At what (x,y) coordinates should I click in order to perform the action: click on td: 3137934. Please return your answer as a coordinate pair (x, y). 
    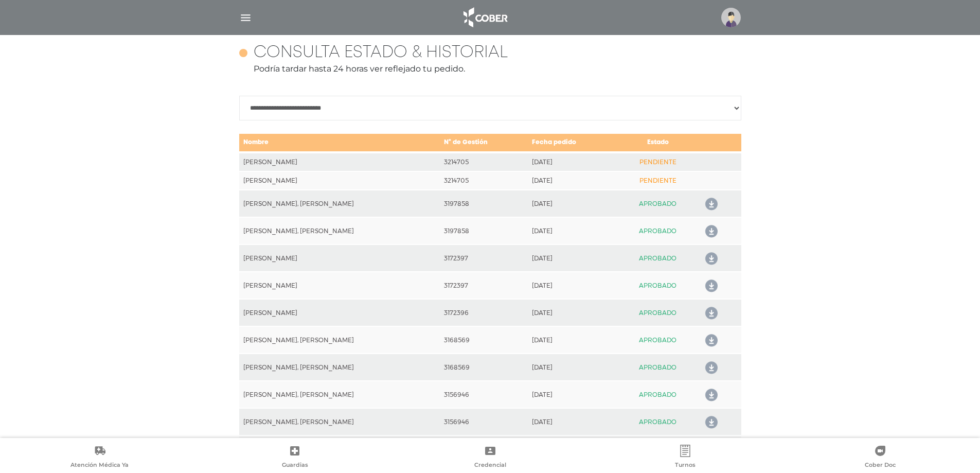
    Looking at the image, I should click on (483, 449).